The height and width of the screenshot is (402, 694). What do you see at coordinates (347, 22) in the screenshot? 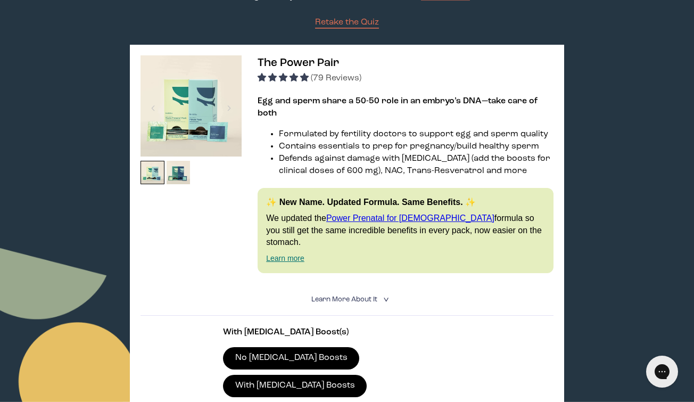
I see `a: Retake the Quiz` at bounding box center [347, 22].